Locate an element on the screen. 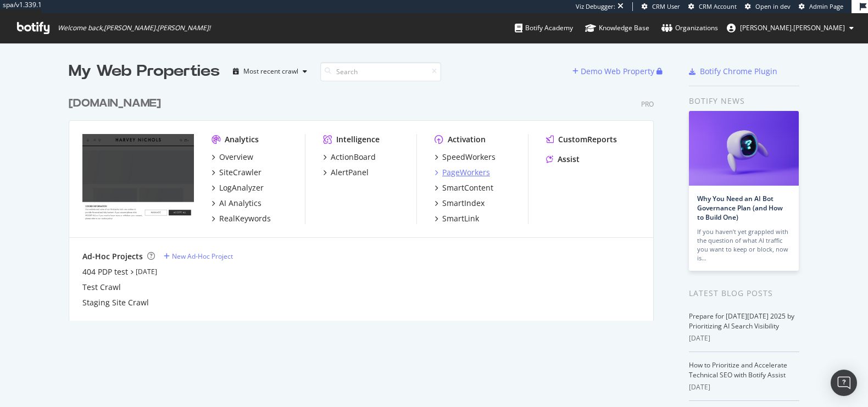  a: Organizations is located at coordinates (690, 28).